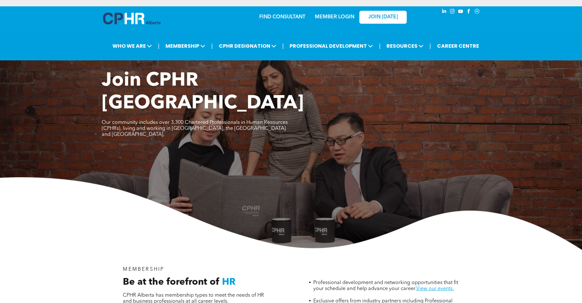 The width and height of the screenshot is (582, 303). What do you see at coordinates (282, 17) in the screenshot?
I see `a: FIND CONSULTANT` at bounding box center [282, 17].